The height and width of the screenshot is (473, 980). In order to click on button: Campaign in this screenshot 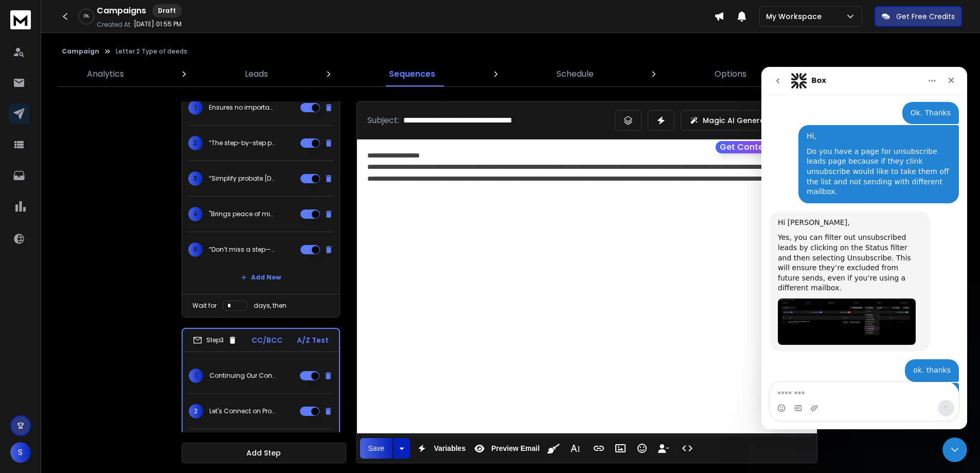, I will do `click(80, 51)`.